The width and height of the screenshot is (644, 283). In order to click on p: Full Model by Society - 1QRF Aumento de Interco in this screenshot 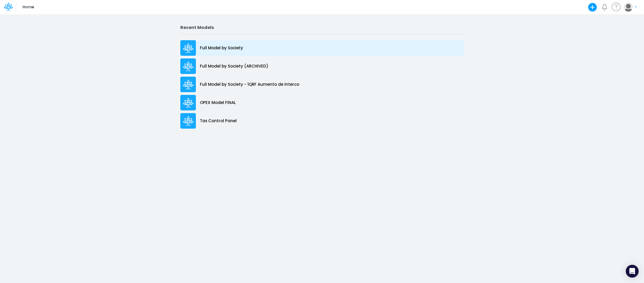, I will do `click(250, 85)`.